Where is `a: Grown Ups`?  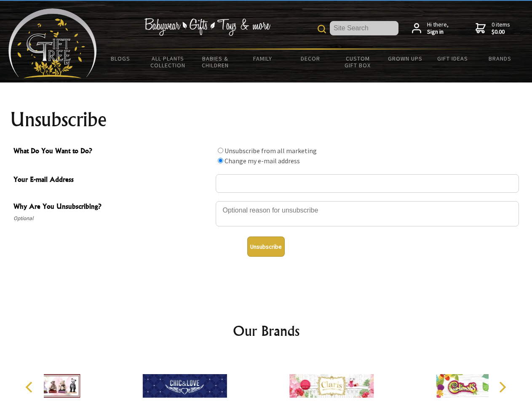 a: Grown Ups is located at coordinates (405, 58).